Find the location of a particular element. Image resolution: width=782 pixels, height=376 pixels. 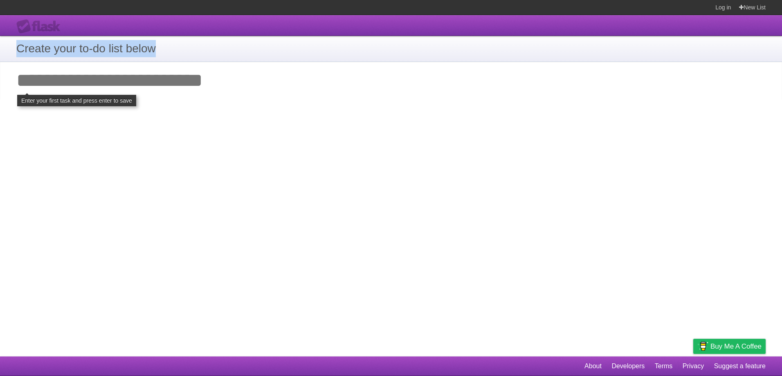

img: Buy me a coffee is located at coordinates (702, 346).